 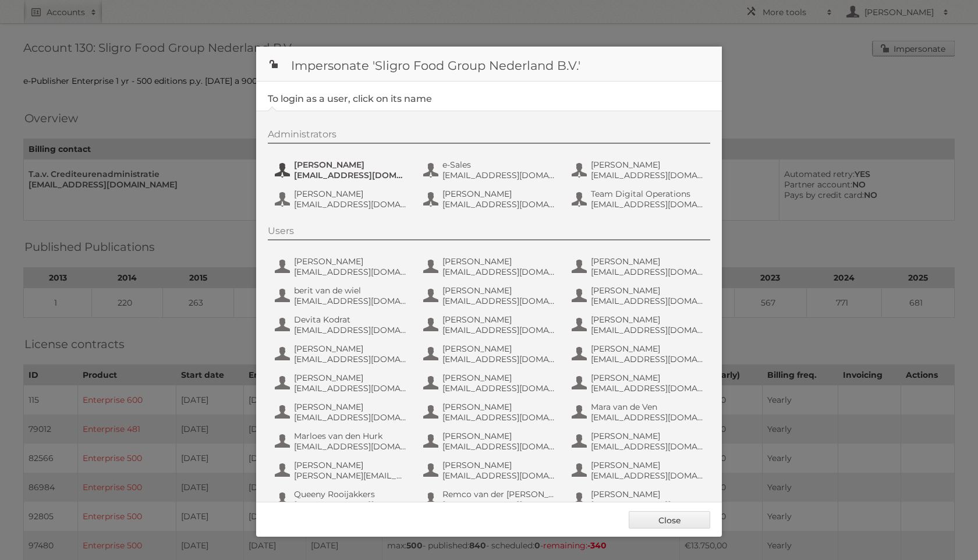 What do you see at coordinates (350, 494) in the screenshot?
I see `span: Queeny Rooijakkers` at bounding box center [350, 494].